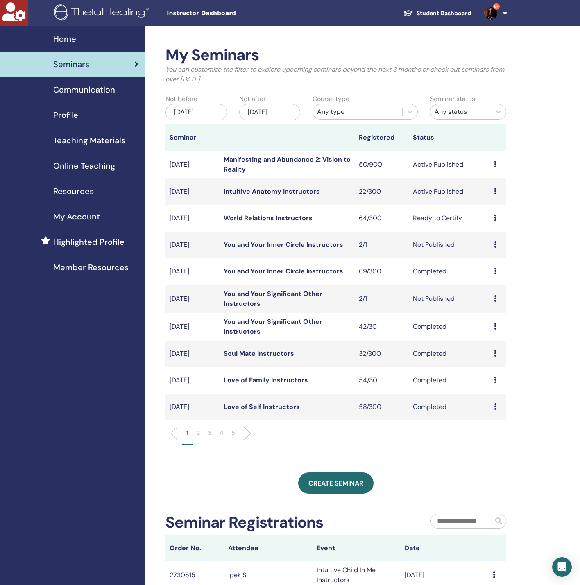 The image size is (580, 585). What do you see at coordinates (382, 138) in the screenshot?
I see `th: Registered` at bounding box center [382, 138].